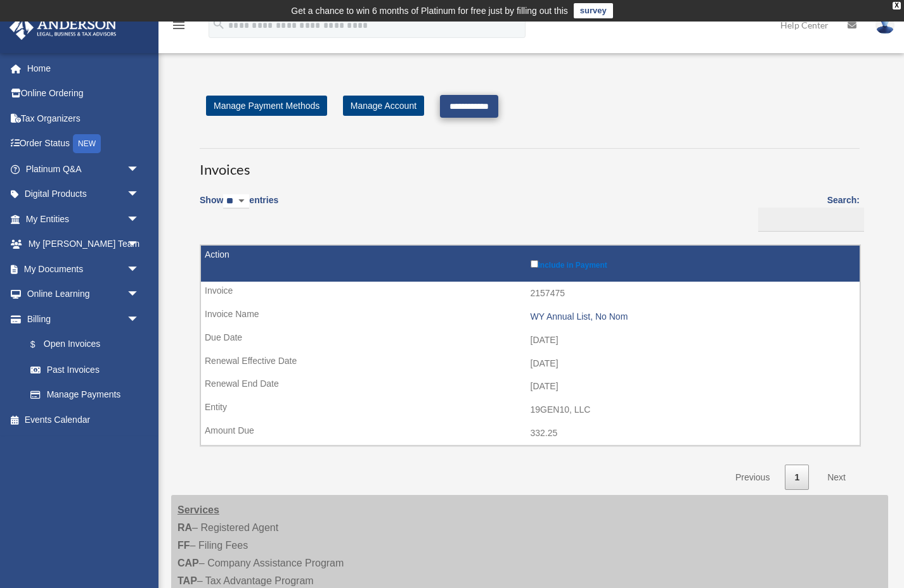  I want to click on strong: CAP, so click(188, 563).